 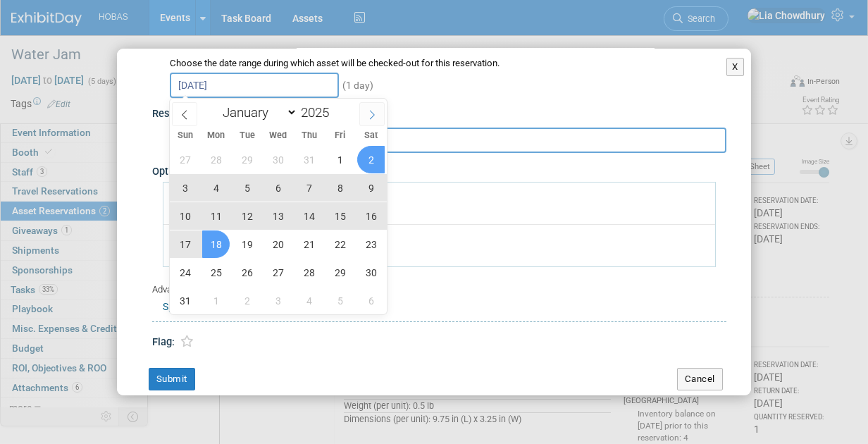 I want to click on div: Choose the date range during which asset will be checked-out for this reservation., so click(x=448, y=64).